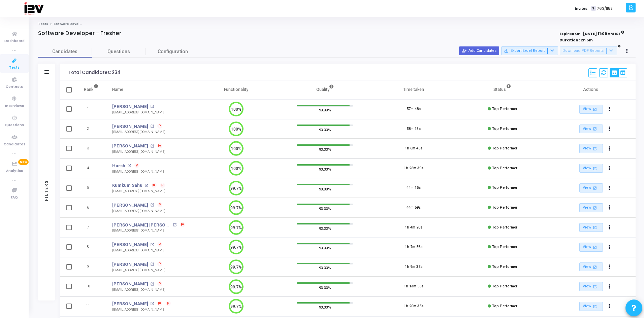 Image resolution: width=644 pixels, height=318 pixels. What do you see at coordinates (414, 267) in the screenshot?
I see `div: 1h 9m 35s` at bounding box center [414, 267].